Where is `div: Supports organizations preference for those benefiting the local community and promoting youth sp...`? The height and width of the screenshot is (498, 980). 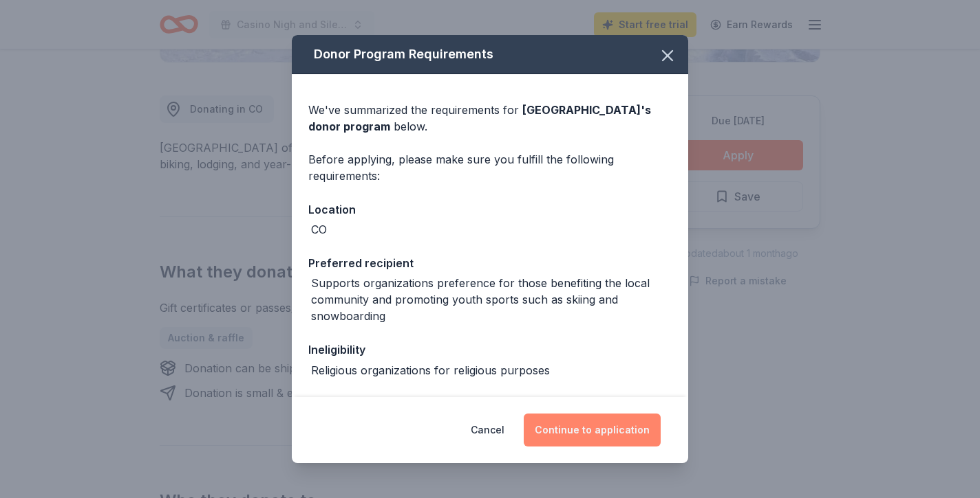 div: Supports organizations preference for those benefiting the local community and promoting youth sp... is located at coordinates (491, 299).